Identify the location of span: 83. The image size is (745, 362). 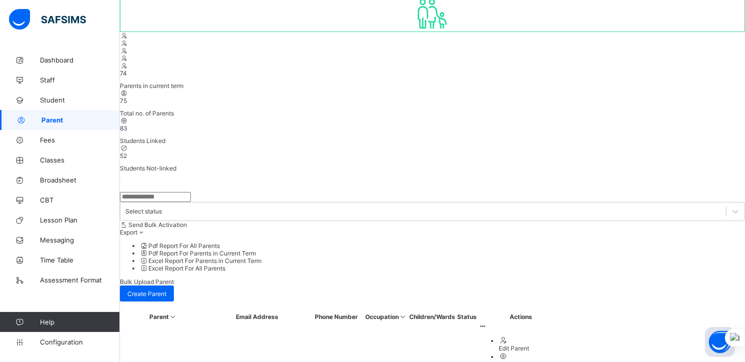
(123, 128).